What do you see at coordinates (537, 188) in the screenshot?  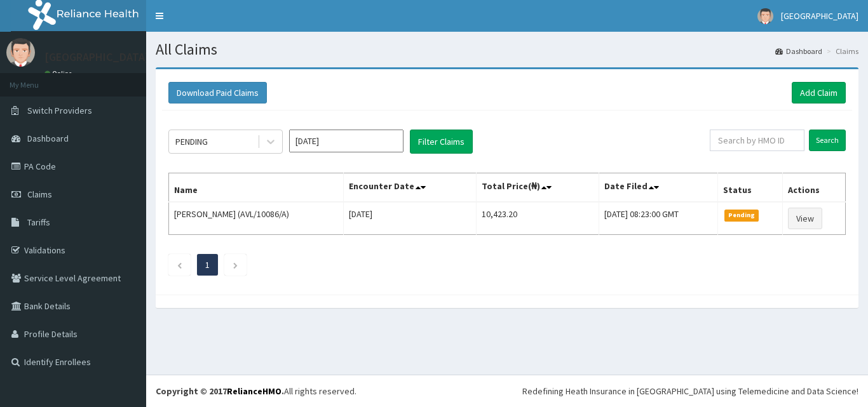 I see `th: Total Price(₦)` at bounding box center [537, 188].